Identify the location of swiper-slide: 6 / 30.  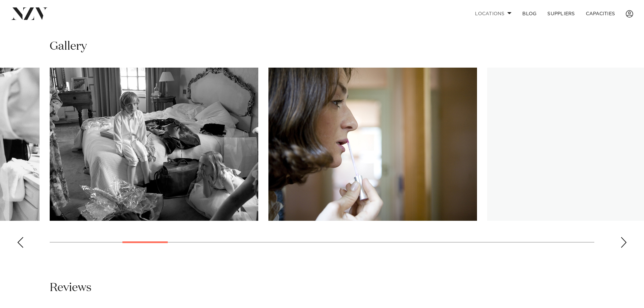
(372, 144).